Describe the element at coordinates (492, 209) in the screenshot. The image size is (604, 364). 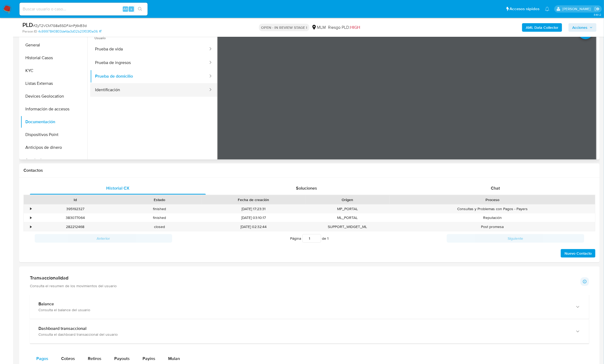
I see `div: Consultas y Problemas con Pagos - Payers` at that location.